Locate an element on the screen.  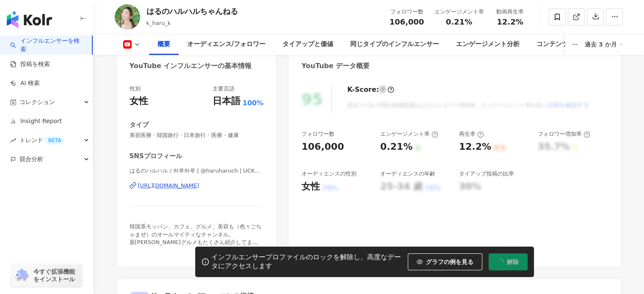
div: BETA is located at coordinates (54, 140).